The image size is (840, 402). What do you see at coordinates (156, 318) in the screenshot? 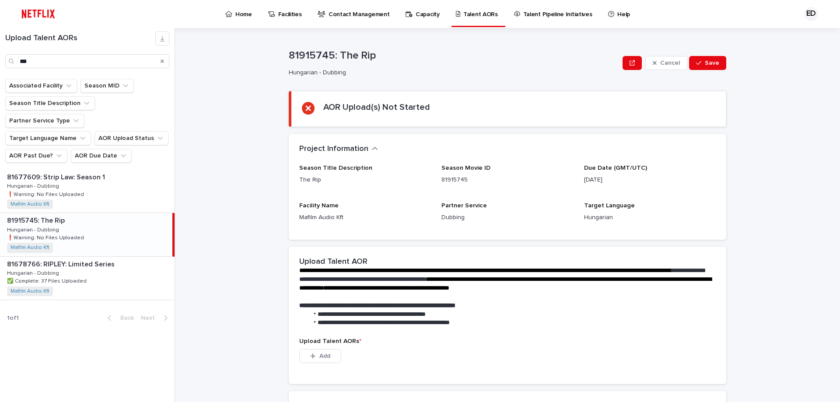
I see `button: Next` at bounding box center [156, 318].